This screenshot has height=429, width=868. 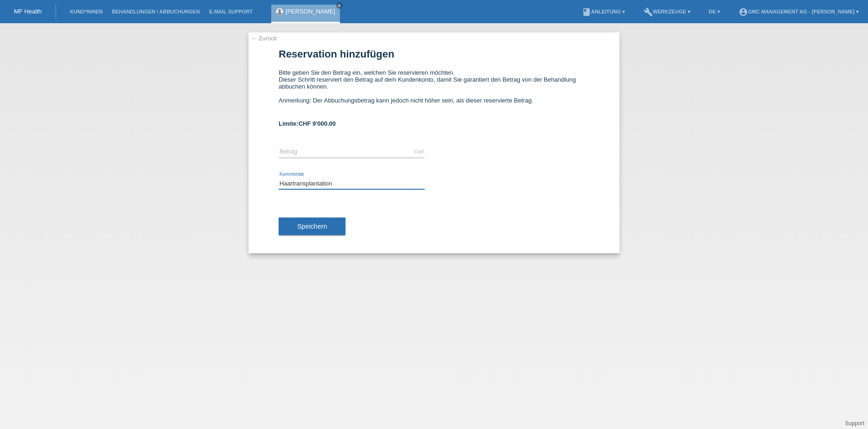 I want to click on a: E-Mail Support, so click(x=231, y=11).